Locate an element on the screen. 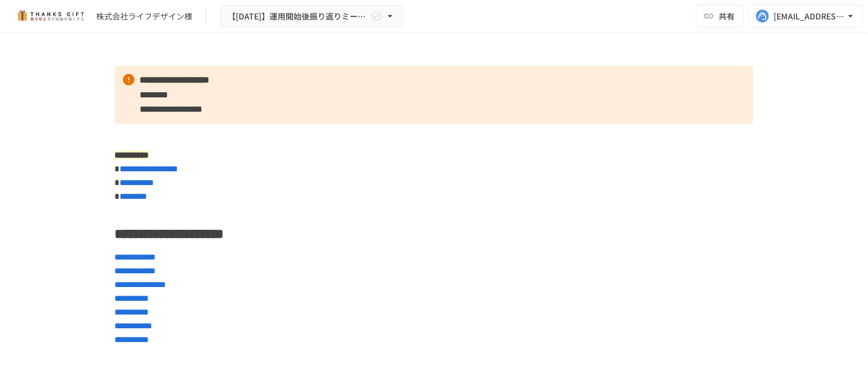 This screenshot has height=381, width=868. span: 共有 is located at coordinates (727, 16).